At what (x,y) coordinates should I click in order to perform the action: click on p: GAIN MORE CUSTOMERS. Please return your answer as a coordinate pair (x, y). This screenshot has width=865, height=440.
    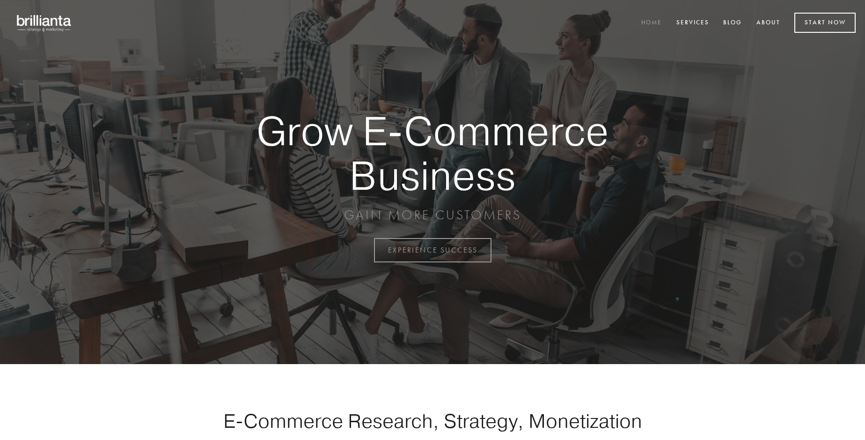
    Looking at the image, I should click on (433, 215).